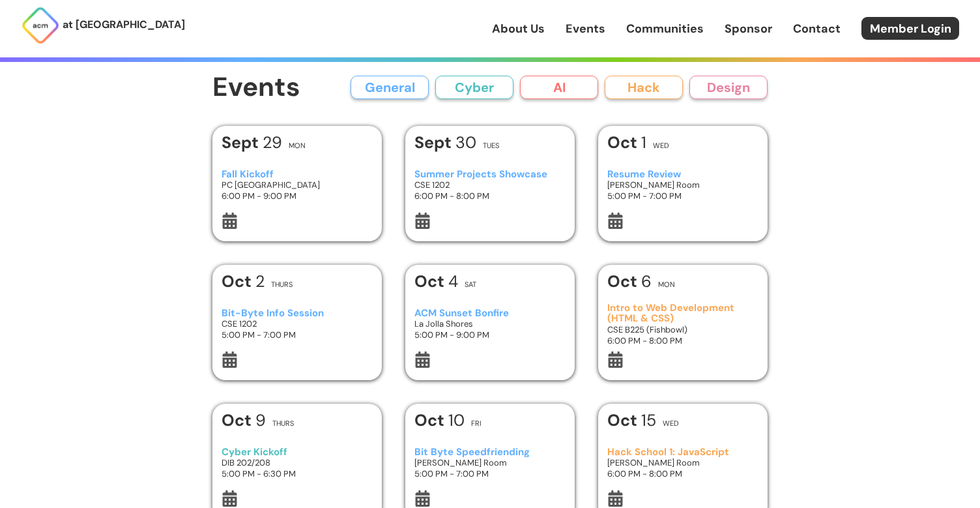  What do you see at coordinates (244, 420) in the screenshot?
I see `h1: 9` at bounding box center [244, 420].